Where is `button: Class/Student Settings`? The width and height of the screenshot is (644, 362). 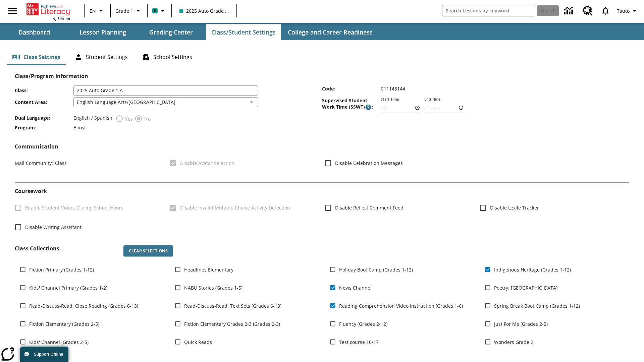
button: Class/Student Settings is located at coordinates (244, 32).